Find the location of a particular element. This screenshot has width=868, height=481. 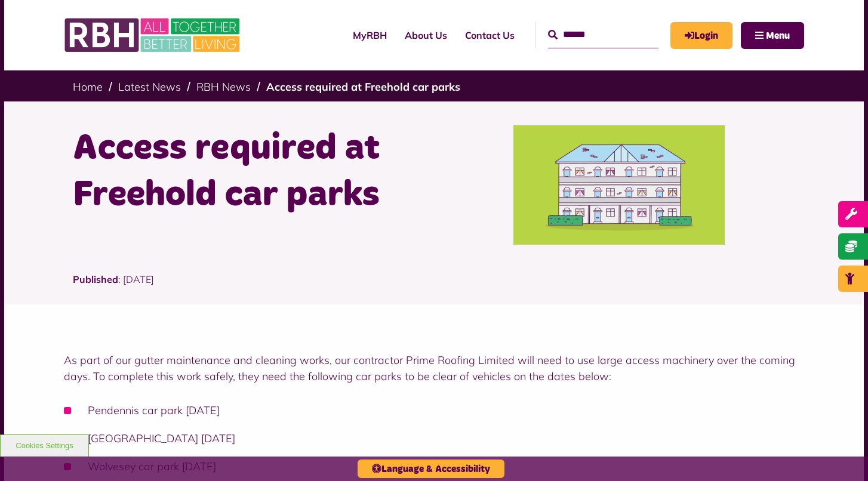

p: As part of our gutter maintenance and cleaning works, our contractor Prime Roofing Limited will n... is located at coordinates (434, 369).